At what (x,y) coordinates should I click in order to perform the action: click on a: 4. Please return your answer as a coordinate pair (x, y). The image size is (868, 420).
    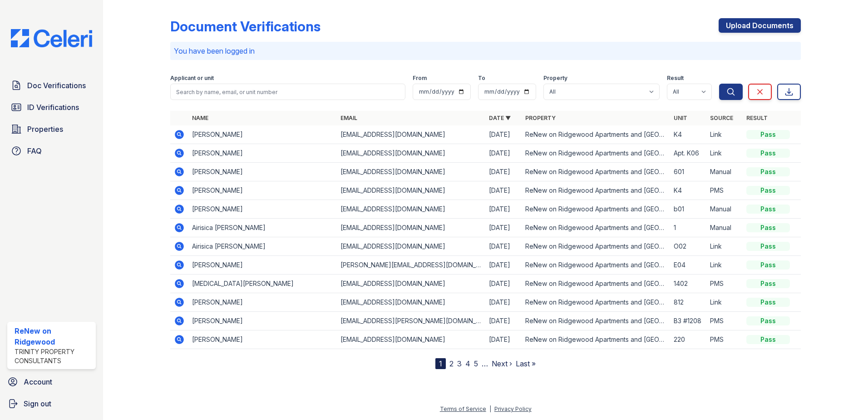
    Looking at the image, I should click on (468, 364).